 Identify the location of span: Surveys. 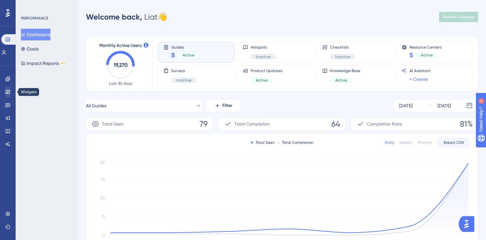
(184, 71).